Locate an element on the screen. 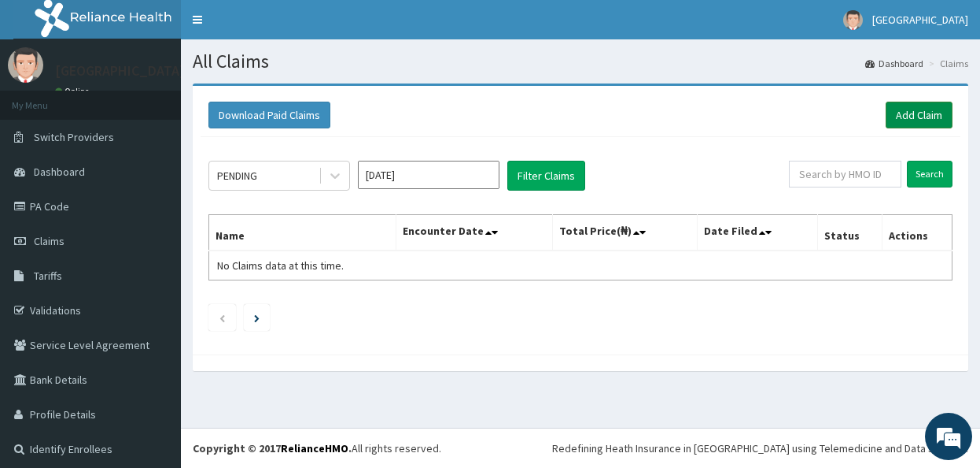  a: Online is located at coordinates (74, 91).